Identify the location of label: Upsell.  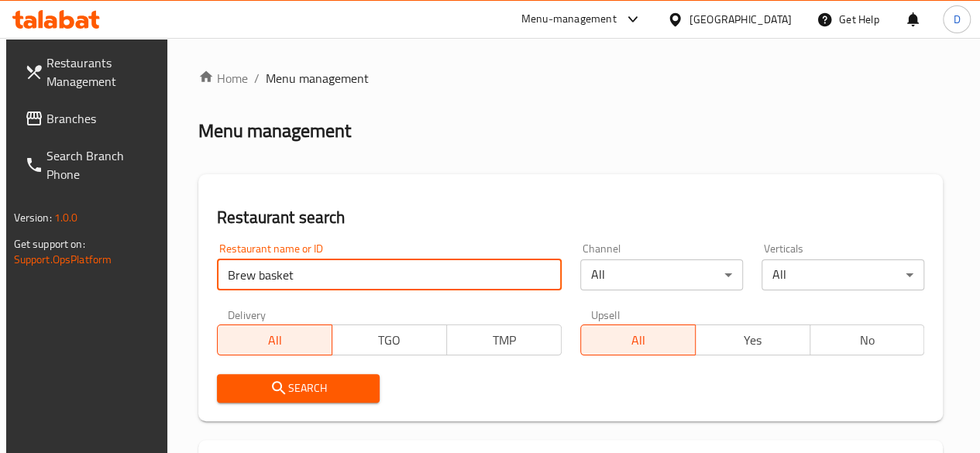
(605, 314).